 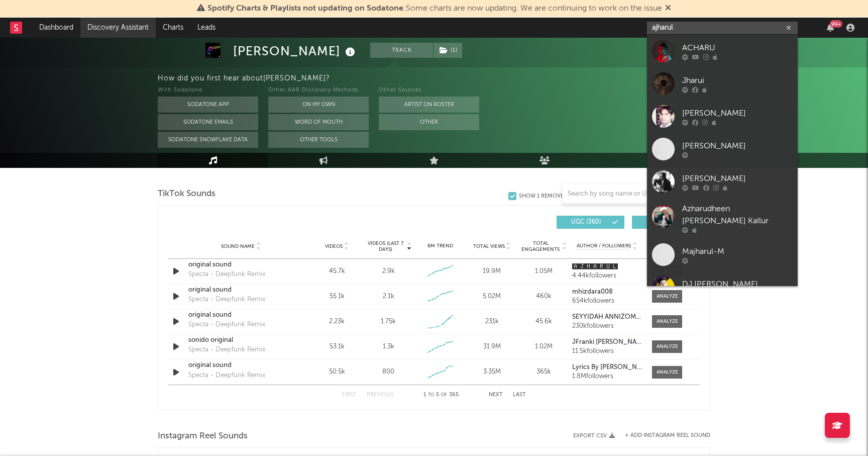 I want to click on div: 1.05M, so click(x=544, y=272).